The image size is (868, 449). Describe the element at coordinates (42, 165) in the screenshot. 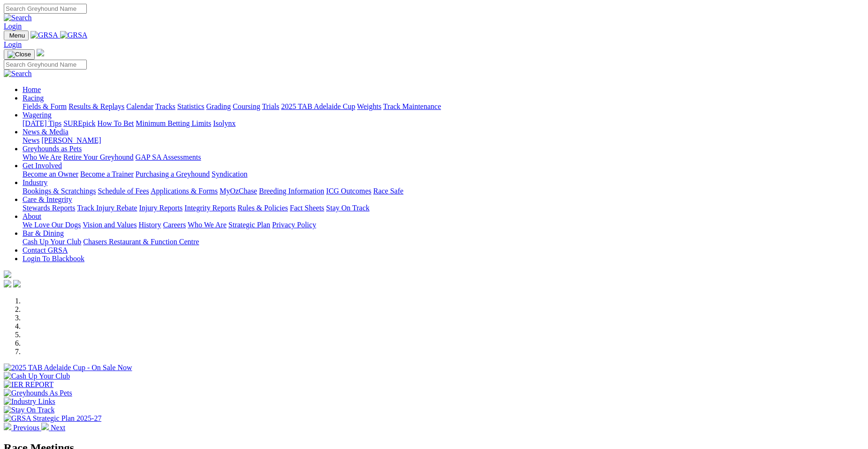

I see `a: Get Involved` at that location.